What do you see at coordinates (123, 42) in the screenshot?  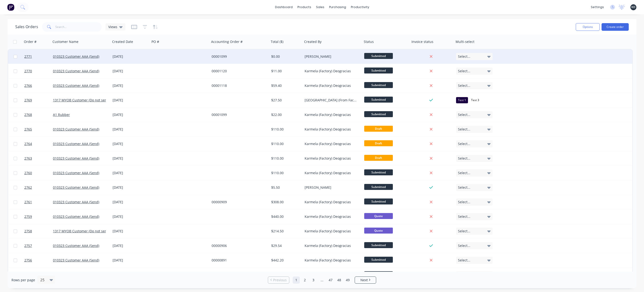 I see `div: Created Date` at bounding box center [123, 42].